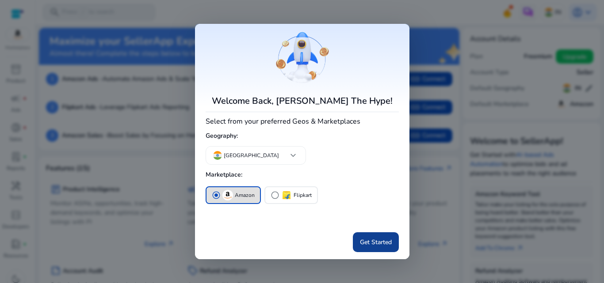  Describe the element at coordinates (217, 156) in the screenshot. I see `img: in.svg` at that location.